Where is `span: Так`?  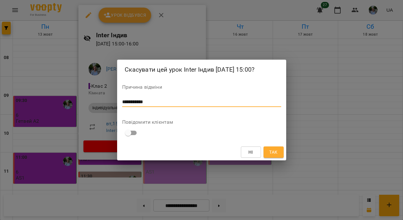
span: Так is located at coordinates (273, 152).